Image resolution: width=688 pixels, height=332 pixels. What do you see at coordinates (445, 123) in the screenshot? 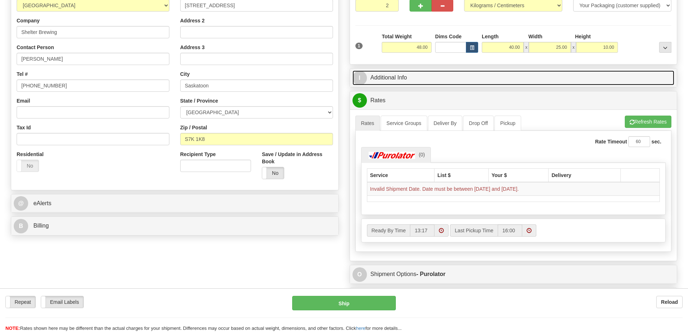
I see `a: Deliver By` at bounding box center [445, 123].